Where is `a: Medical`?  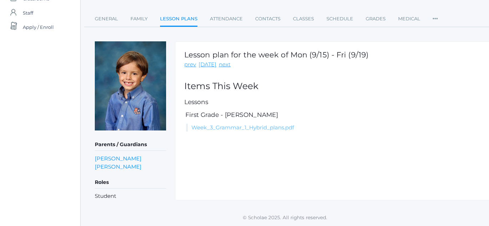
a: Medical is located at coordinates (409, 19).